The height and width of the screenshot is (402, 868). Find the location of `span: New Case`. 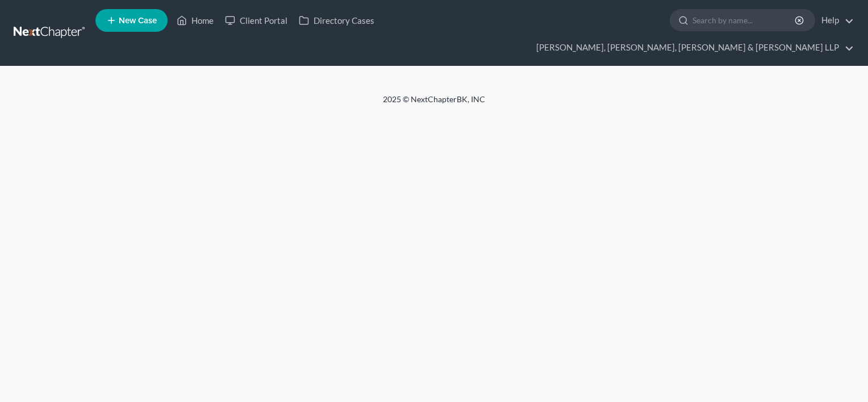

span: New Case is located at coordinates (137, 20).